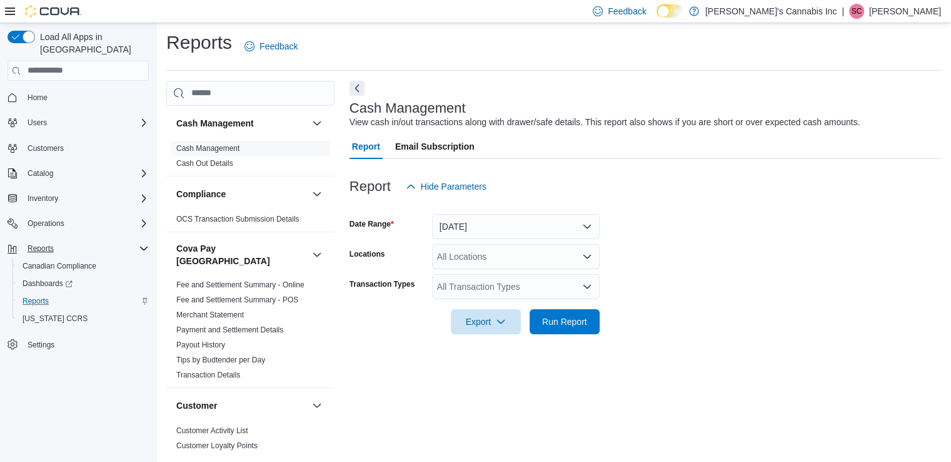 The image size is (951, 462). I want to click on button: Home, so click(78, 97).